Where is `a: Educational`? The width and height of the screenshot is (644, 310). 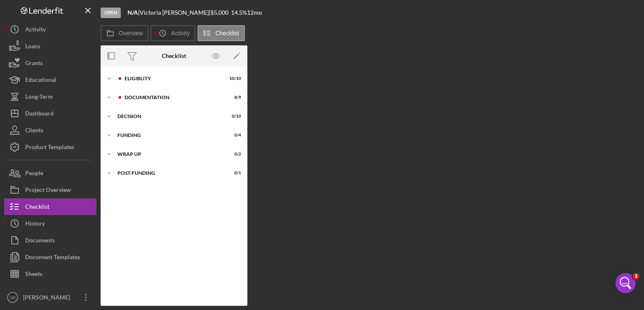 a: Educational is located at coordinates (50, 80).